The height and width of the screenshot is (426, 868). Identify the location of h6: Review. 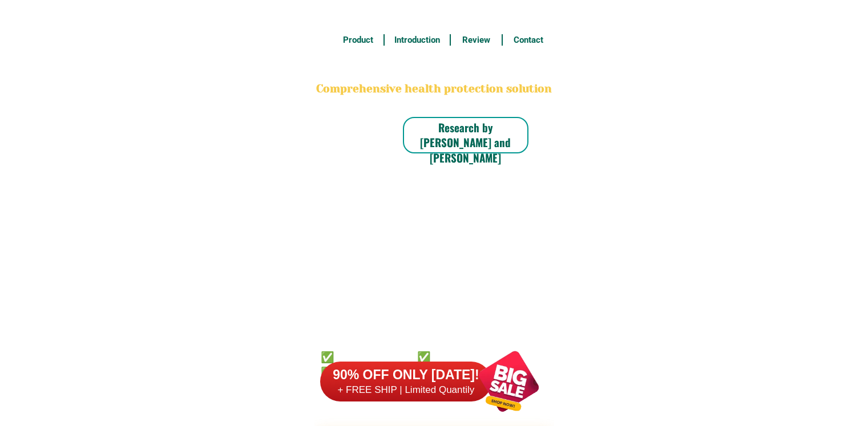
(476, 40).